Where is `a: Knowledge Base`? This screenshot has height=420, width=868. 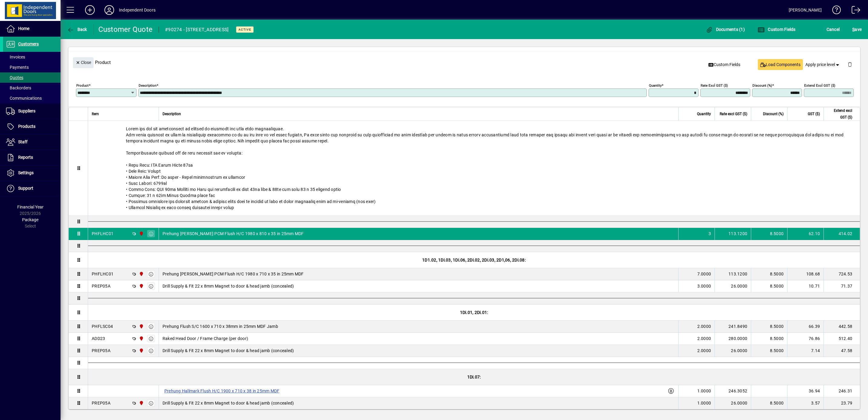 a: Knowledge Base is located at coordinates (834, 11).